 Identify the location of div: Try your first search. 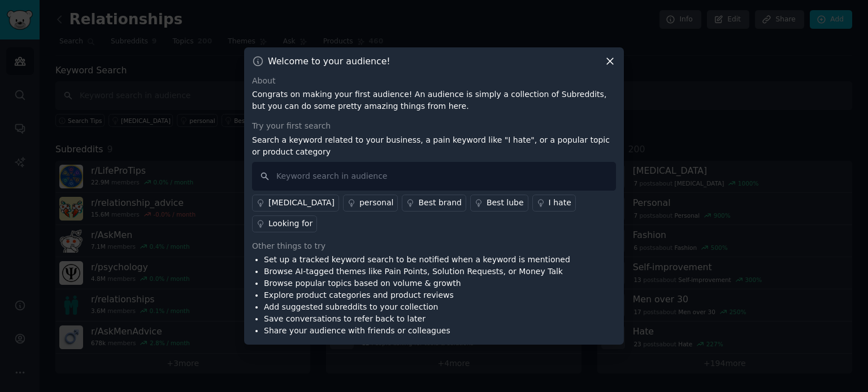
(434, 126).